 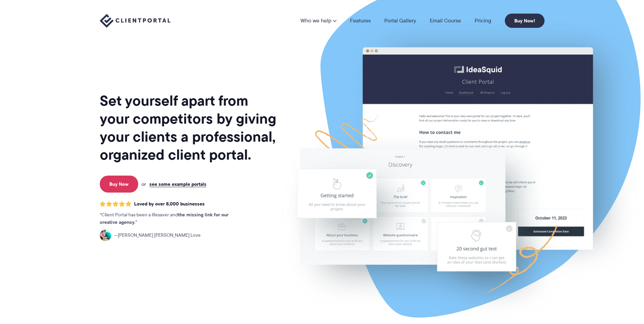 What do you see at coordinates (400, 21) in the screenshot?
I see `a: Portal Gallery` at bounding box center [400, 21].